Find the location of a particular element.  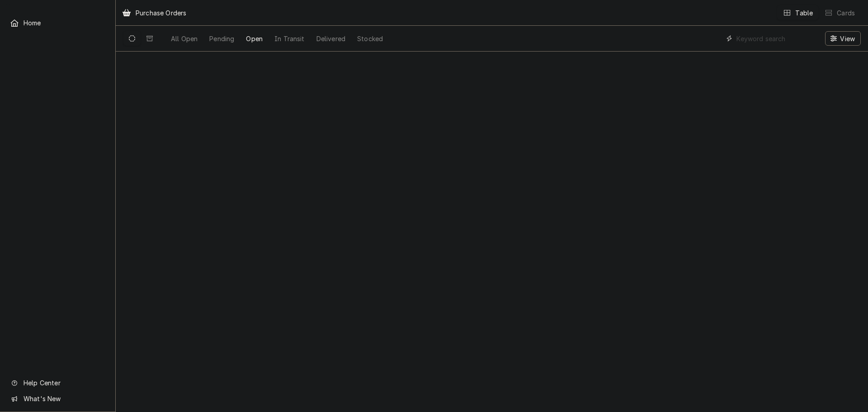

a: Go to What's New is located at coordinates (57, 398).